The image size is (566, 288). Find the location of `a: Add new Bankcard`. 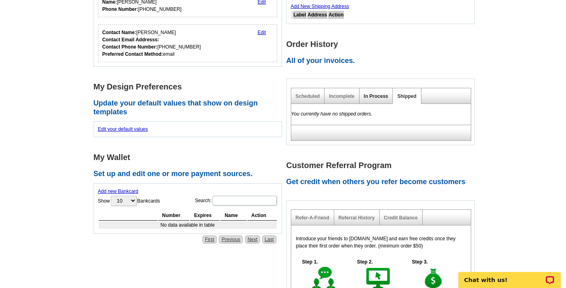

a: Add new Bankcard is located at coordinates (118, 192).